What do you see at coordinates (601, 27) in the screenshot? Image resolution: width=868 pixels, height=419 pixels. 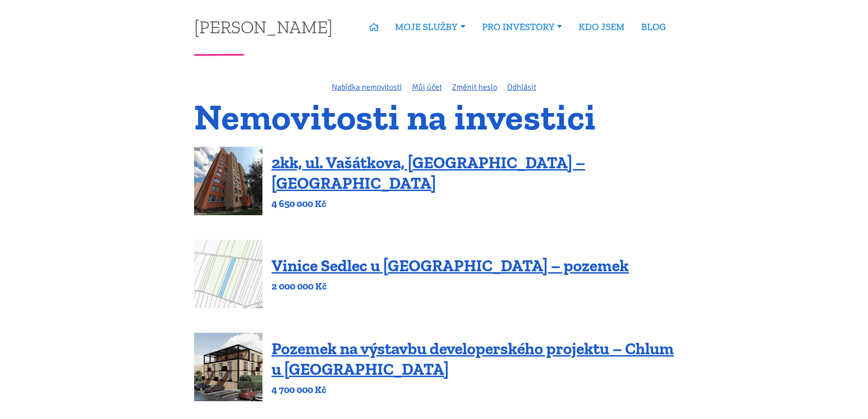 I see `a: KDO JSEM` at bounding box center [601, 27].